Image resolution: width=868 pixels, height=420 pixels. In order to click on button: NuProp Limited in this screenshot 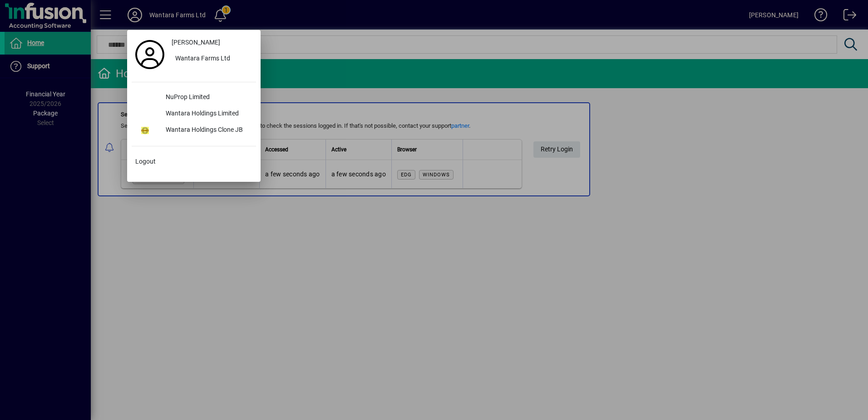, I will do `click(194, 97)`.